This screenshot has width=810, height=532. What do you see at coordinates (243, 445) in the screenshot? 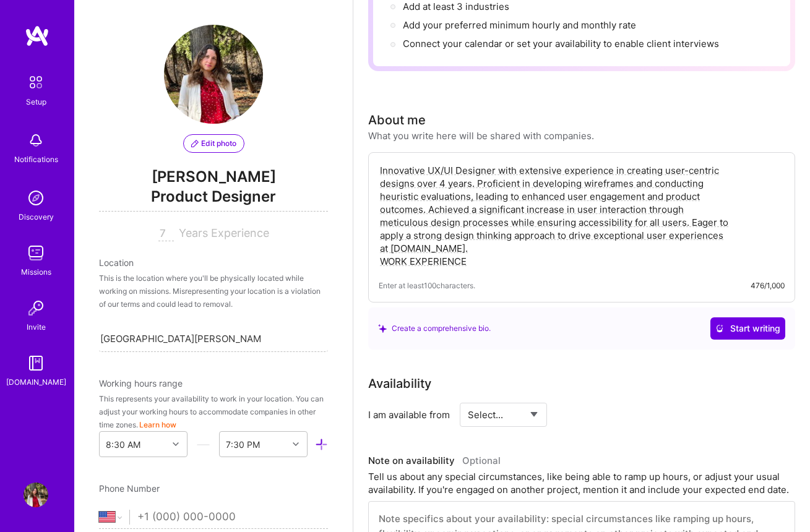
I see `div: 7:30 PM` at bounding box center [243, 445].